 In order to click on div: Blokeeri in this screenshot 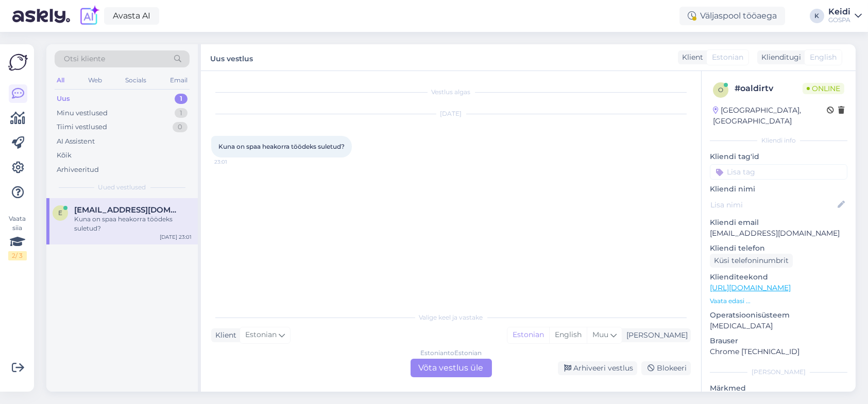, I will do `click(666, 368)`.